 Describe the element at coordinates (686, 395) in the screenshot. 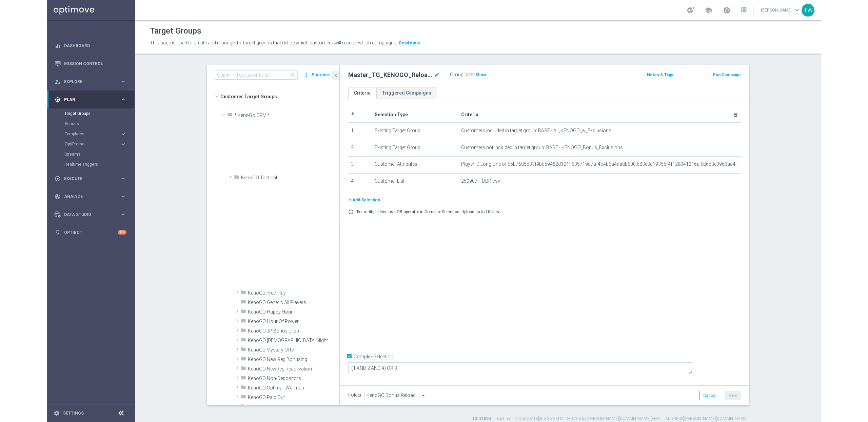

I see `button: Save` at that location.